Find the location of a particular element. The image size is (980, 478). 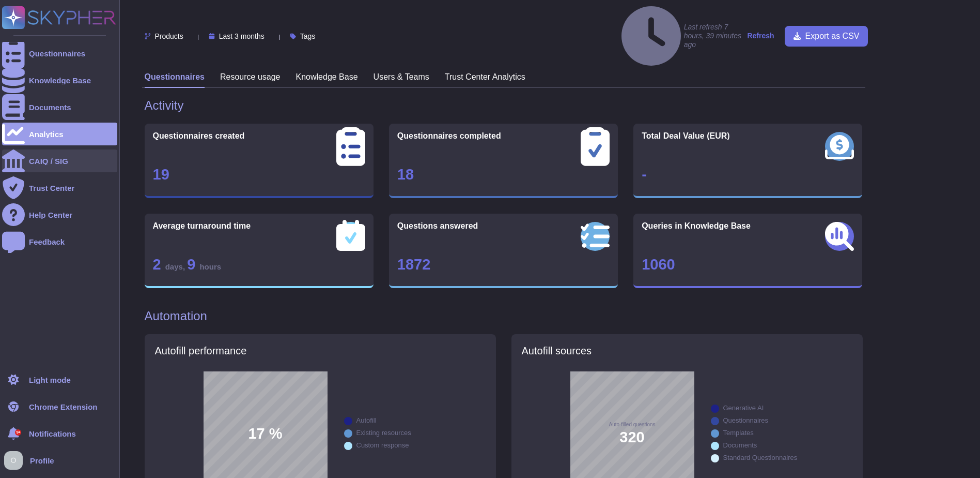

span: Questionnaires created is located at coordinates (199, 136).